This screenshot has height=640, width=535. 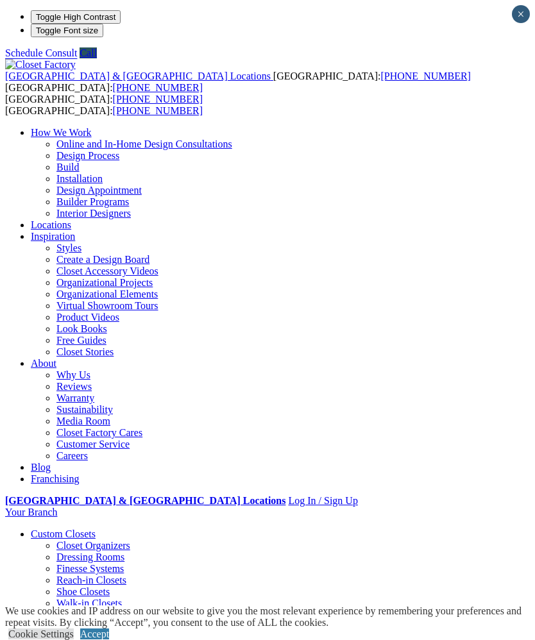 What do you see at coordinates (81, 329) in the screenshot?
I see `a: Look Books` at bounding box center [81, 329].